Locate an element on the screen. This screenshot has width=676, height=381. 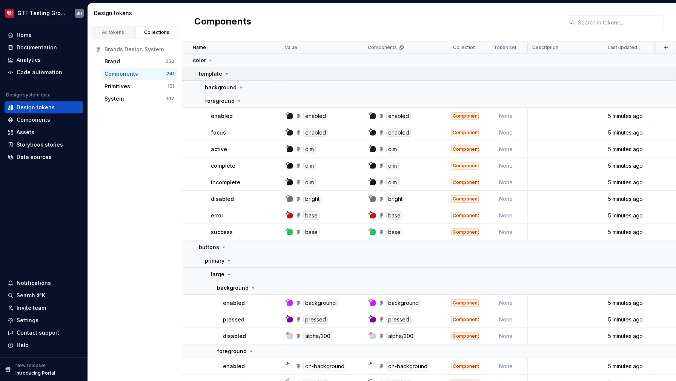
div: Documentation is located at coordinates (37, 48).